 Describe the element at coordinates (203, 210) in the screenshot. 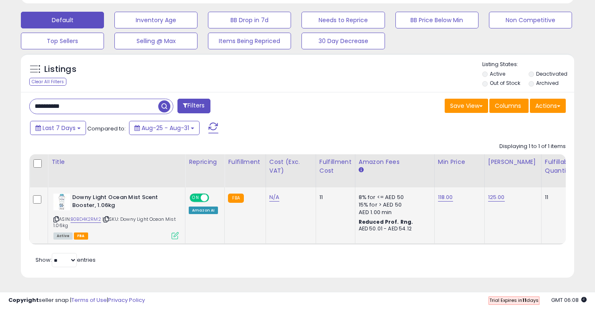

I see `div: Amazon AI` at that location.